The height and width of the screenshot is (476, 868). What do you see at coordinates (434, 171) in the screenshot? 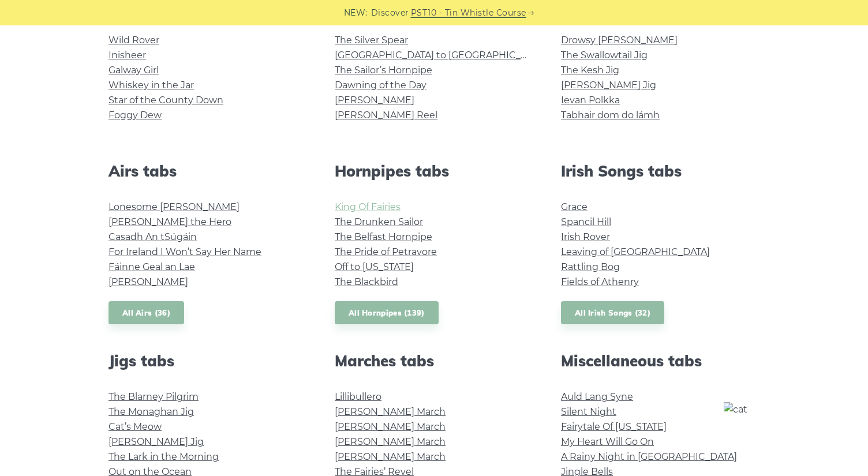
I see `h2: Hornpipes tabs` at bounding box center [434, 171].